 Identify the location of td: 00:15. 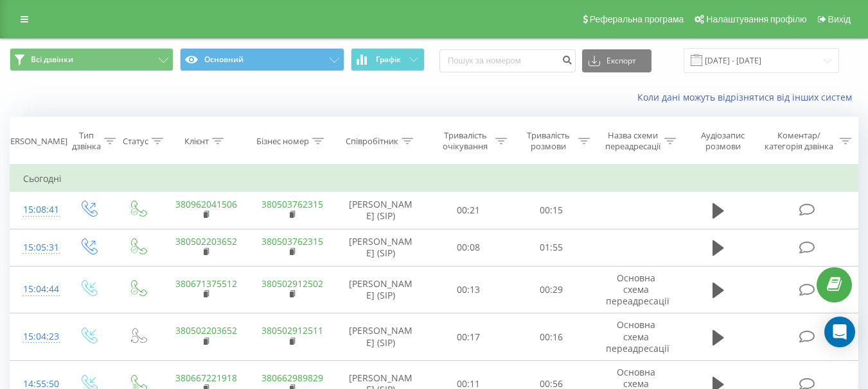
(551, 210).